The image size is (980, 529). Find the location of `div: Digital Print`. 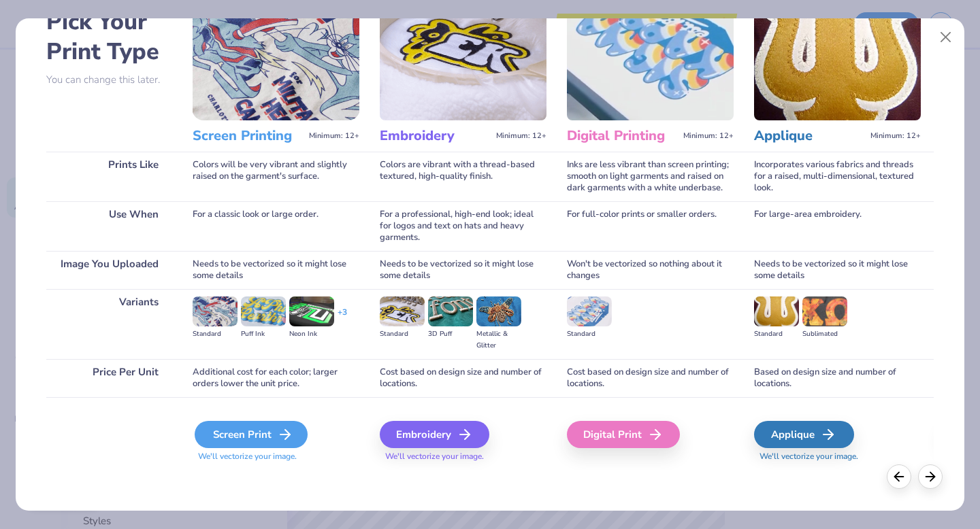

div: Digital Print is located at coordinates (624, 435).